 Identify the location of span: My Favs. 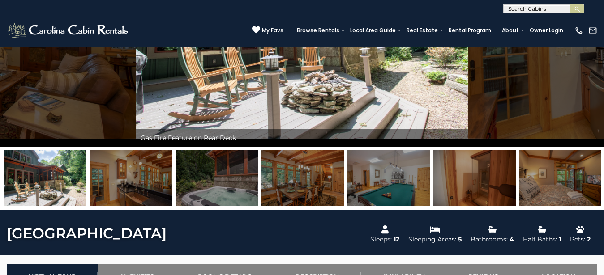
(273, 30).